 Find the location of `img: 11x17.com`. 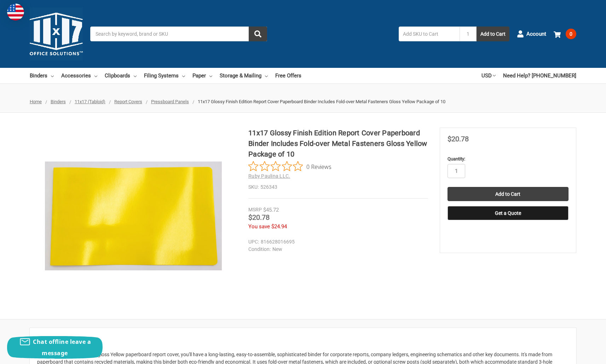

img: 11x17.com is located at coordinates (56, 34).